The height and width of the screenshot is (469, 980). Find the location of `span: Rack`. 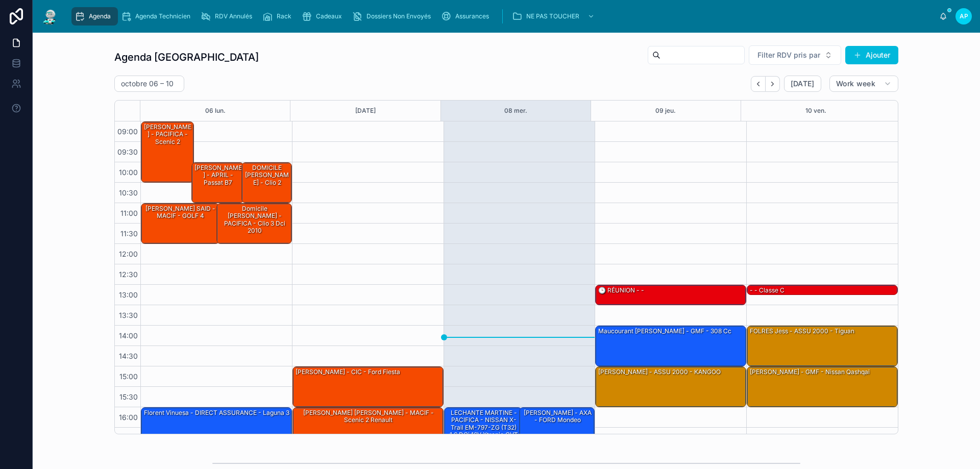

span: Rack is located at coordinates (284, 16).